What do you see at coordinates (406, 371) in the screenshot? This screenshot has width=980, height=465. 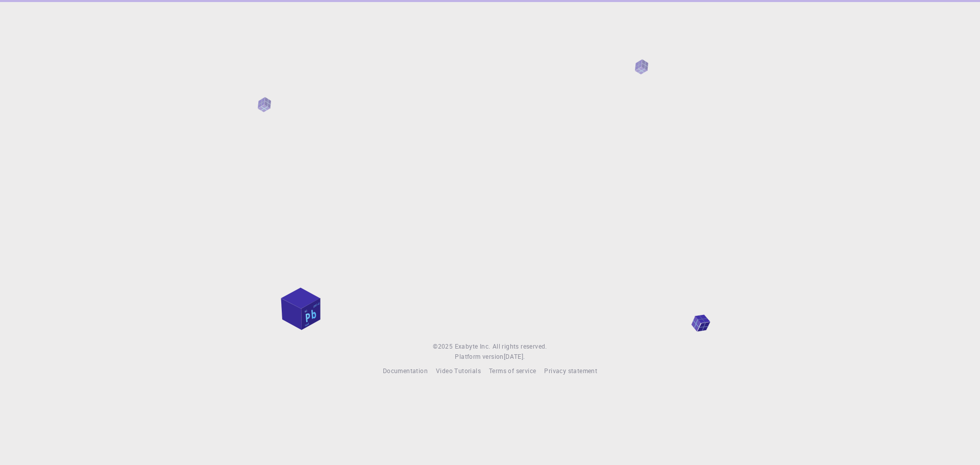 I see `a: Documentation` at bounding box center [406, 371].